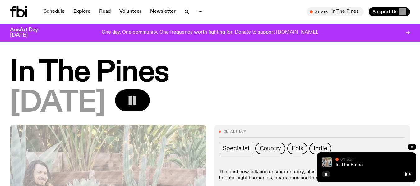 Image resolution: width=420 pixels, height=186 pixels. Describe the element at coordinates (236, 149) in the screenshot. I see `span: Specialist` at that location.